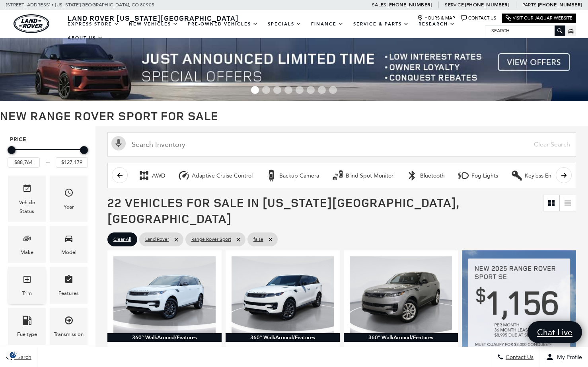  Describe the element at coordinates (13, 355) in the screenshot. I see `section: Click to Open Cookie Consent Modal` at that location.